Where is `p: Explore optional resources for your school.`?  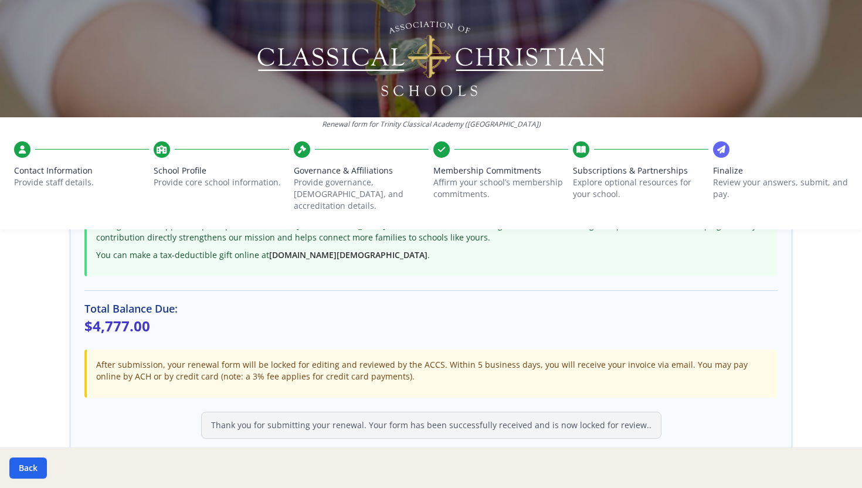
p: Explore optional resources for your school. is located at coordinates (640, 188).